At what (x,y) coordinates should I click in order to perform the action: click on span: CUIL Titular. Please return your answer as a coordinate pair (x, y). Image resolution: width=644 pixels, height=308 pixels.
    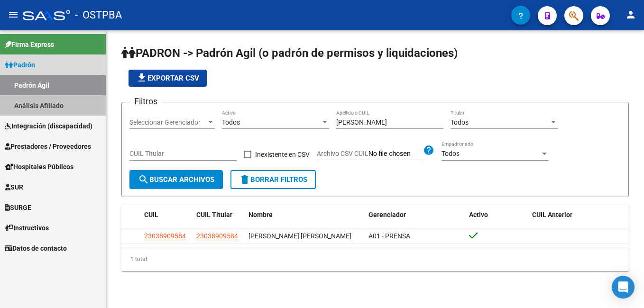
    Looking at the image, I should click on (214, 215).